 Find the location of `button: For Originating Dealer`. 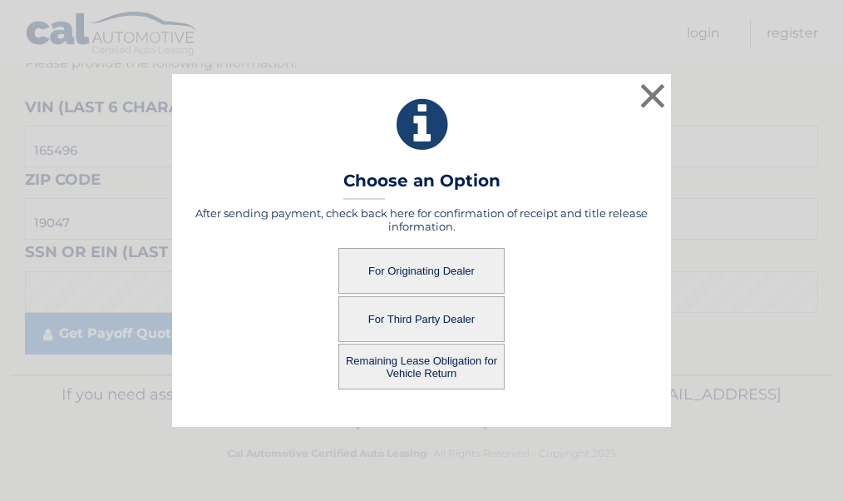

button: For Originating Dealer is located at coordinates (422, 270).